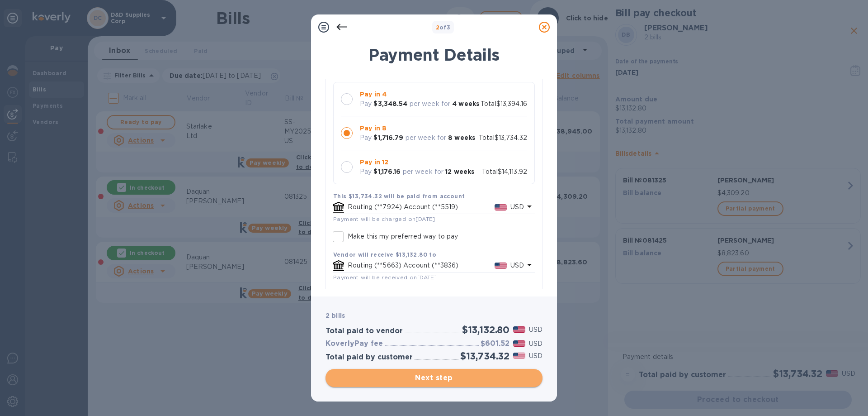 The width and height of the screenshot is (868, 416). What do you see at coordinates (389, 137) in the screenshot?
I see `b: $1,716.79` at bounding box center [389, 137].